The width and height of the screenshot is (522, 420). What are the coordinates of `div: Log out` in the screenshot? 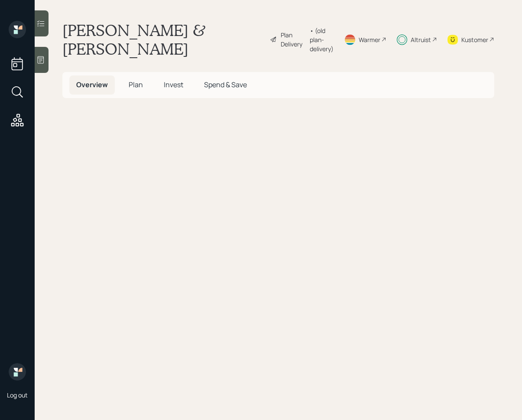 It's located at (17, 395).